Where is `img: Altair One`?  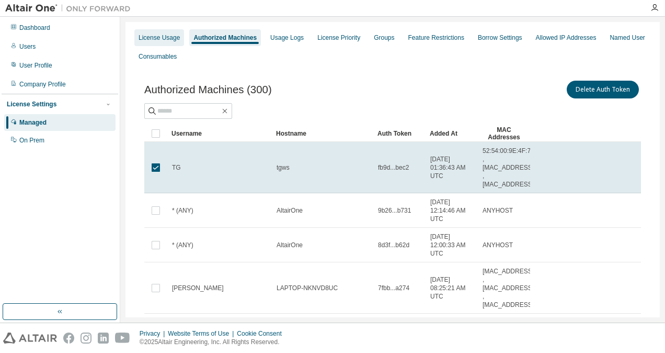
img: Altair One is located at coordinates (71, 8).